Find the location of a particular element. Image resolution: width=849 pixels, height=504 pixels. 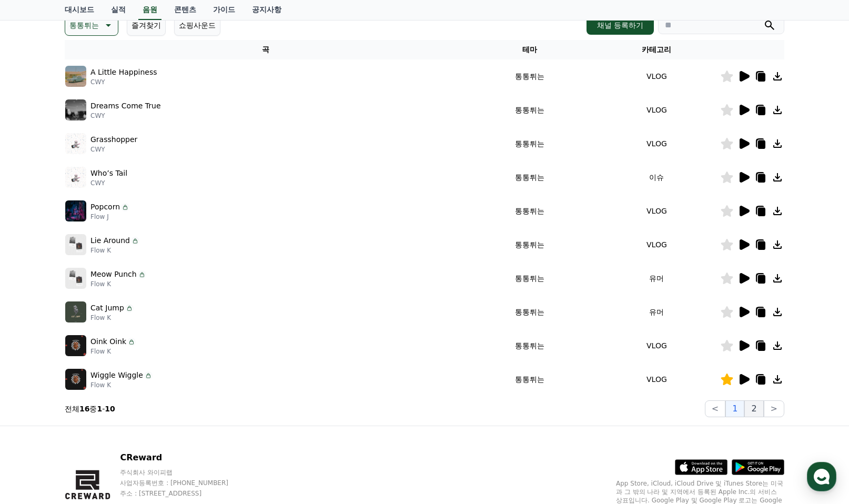

p: Lie Around is located at coordinates (110, 240).